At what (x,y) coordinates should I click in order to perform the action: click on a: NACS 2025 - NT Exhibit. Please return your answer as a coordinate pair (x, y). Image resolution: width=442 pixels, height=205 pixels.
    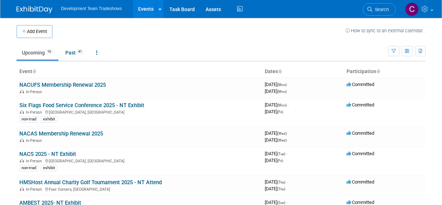
    Looking at the image, I should click on (48, 154).